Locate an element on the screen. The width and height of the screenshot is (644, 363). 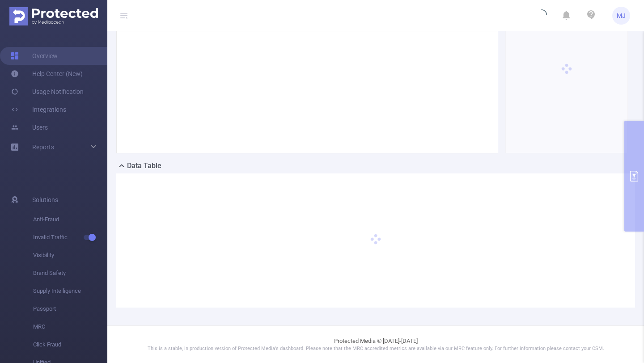
p: This is a stable, in production version of Protected Media's dashboard. Please note that the MRC ... is located at coordinates (376, 349).